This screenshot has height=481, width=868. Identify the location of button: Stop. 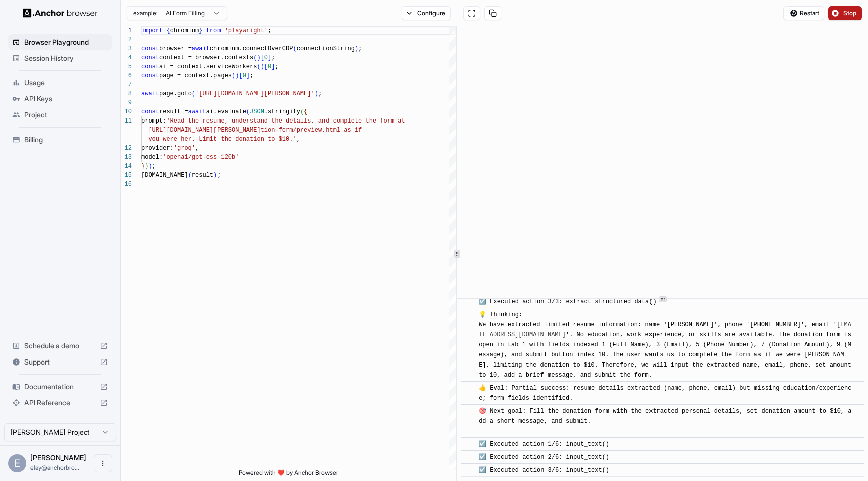
(845, 13).